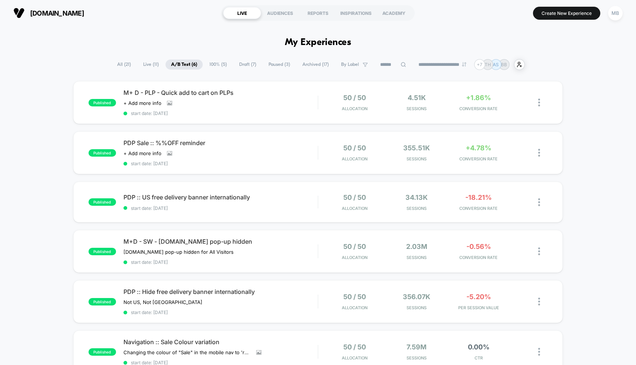 This screenshot has height=365, width=636. I want to click on h1: My Experiences, so click(318, 42).